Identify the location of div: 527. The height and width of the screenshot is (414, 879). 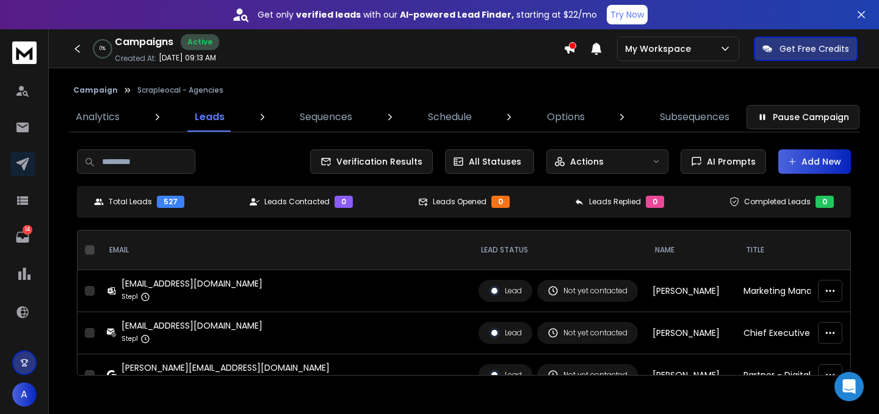
(170, 202).